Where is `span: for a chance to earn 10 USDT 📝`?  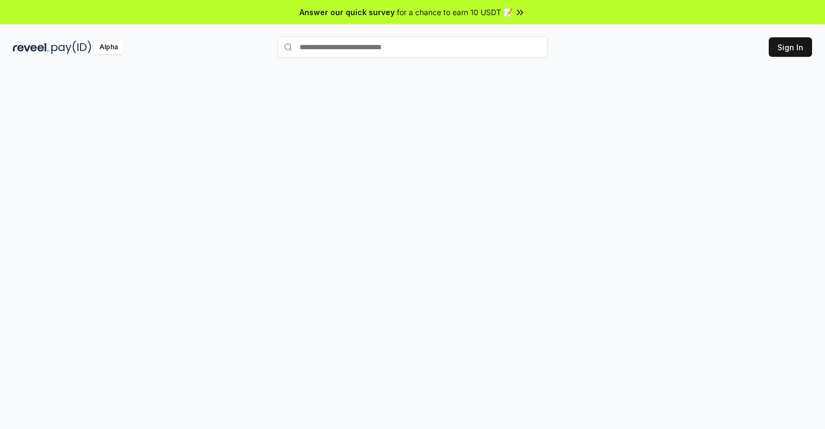 span: for a chance to earn 10 USDT 📝 is located at coordinates (455, 12).